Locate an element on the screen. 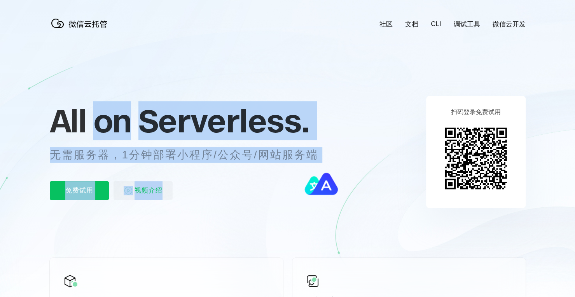 The height and width of the screenshot is (297, 575). a: 调试工具 is located at coordinates (467, 24).